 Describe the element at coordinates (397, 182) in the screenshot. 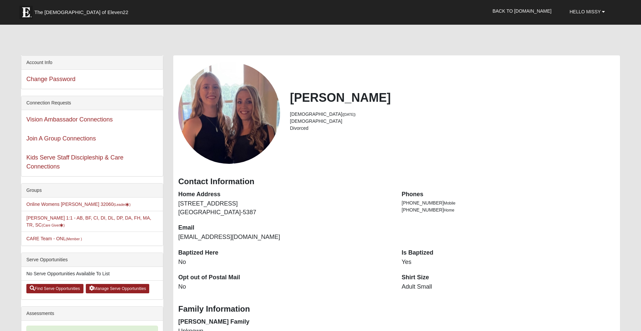

I see `h3: Contact Information` at that location.